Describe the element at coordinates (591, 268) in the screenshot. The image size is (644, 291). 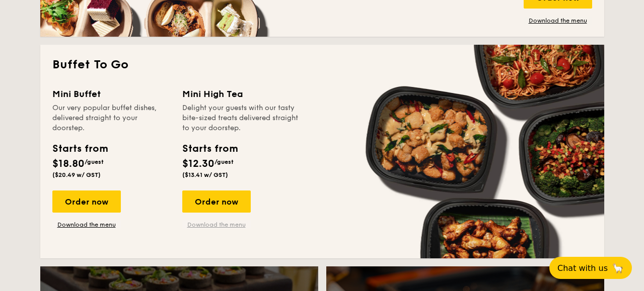
I see `button: Chat with us🦙` at that location.